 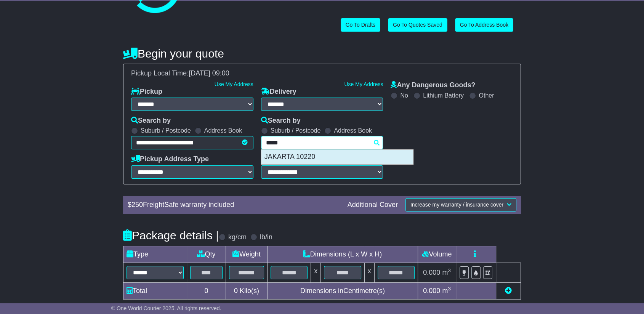 I want to click on button: Increase my warranty / insurance cover, so click(x=461, y=205).